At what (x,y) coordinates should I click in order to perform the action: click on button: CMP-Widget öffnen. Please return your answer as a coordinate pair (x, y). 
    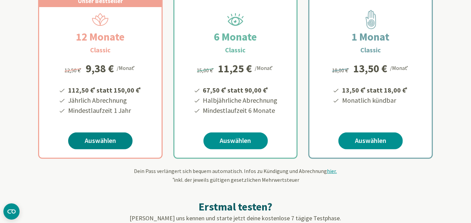
    Looking at the image, I should click on (11, 211).